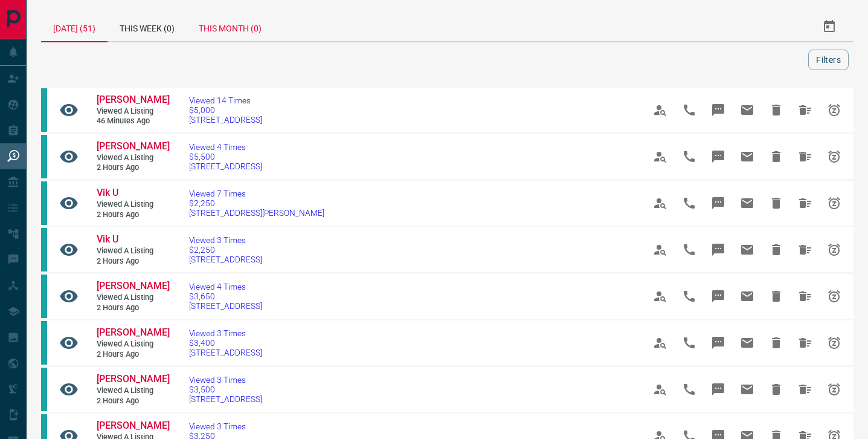  I want to click on span: 46 minutes ago, so click(133, 121).